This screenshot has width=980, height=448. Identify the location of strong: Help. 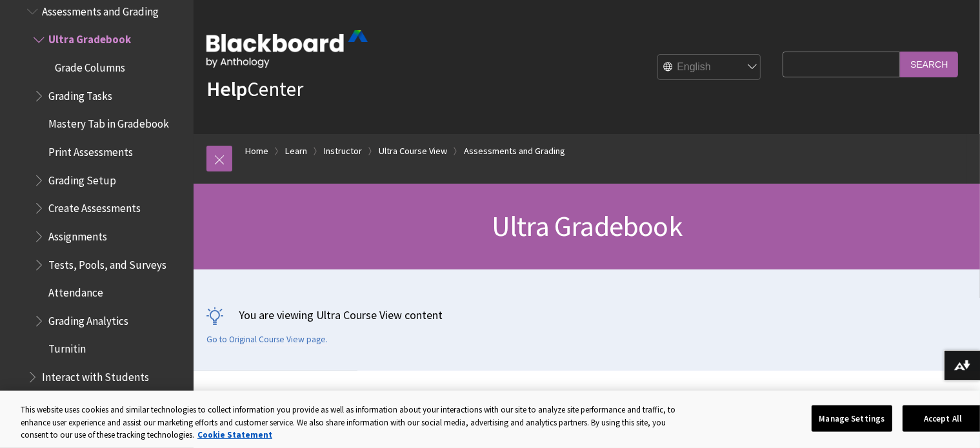
(226, 89).